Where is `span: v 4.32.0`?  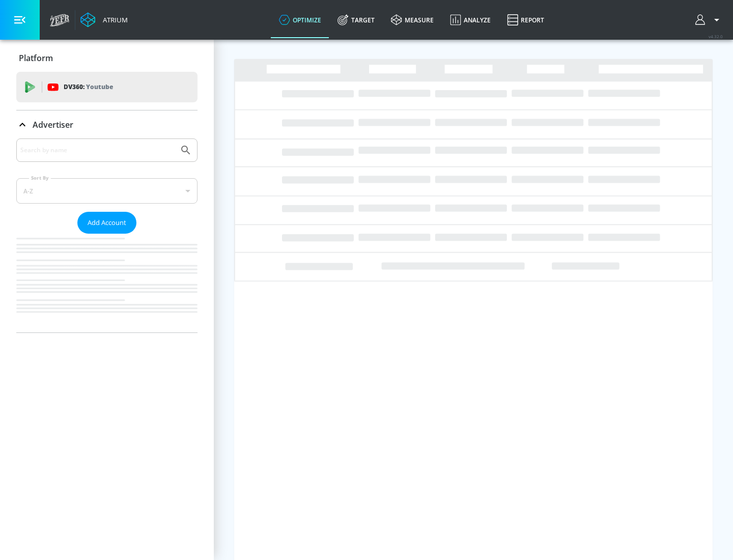 span: v 4.32.0 is located at coordinates (716, 36).